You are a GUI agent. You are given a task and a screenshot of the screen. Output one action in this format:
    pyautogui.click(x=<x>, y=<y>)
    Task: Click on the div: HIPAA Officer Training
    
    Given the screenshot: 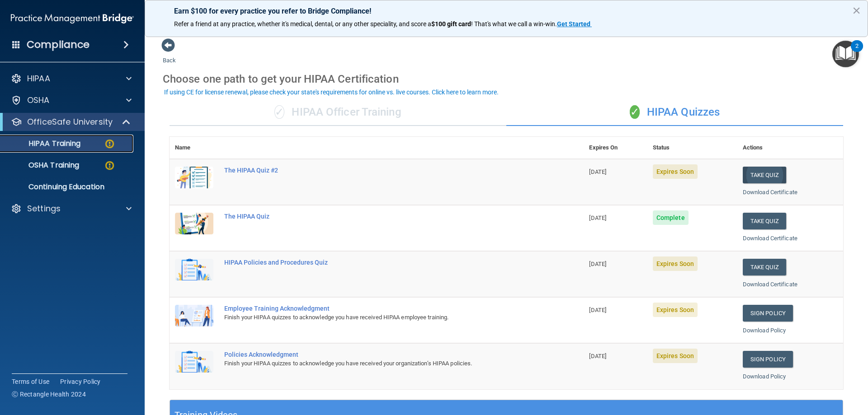 What is the action you would take?
    pyautogui.click(x=338, y=112)
    